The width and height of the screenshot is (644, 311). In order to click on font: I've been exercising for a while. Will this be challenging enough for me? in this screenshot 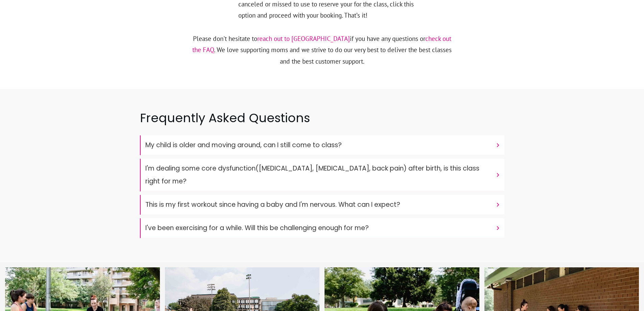, I will do `click(257, 228)`.